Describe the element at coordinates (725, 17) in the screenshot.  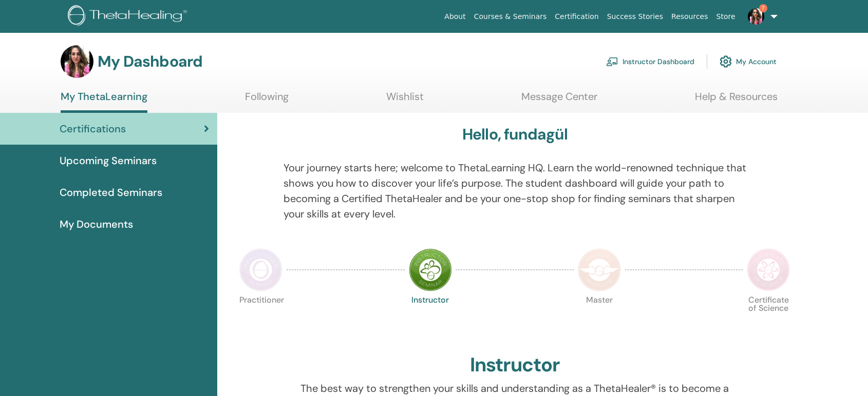
I see `a: Store` at that location.